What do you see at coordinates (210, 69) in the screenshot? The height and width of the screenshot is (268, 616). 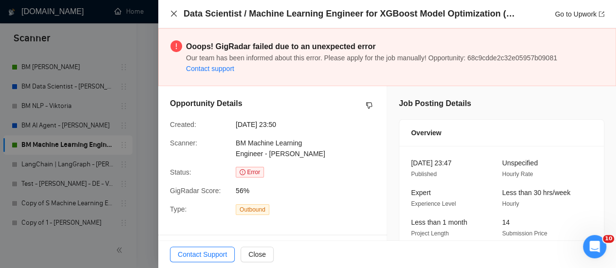 I see `a: Contact support` at bounding box center [210, 69].